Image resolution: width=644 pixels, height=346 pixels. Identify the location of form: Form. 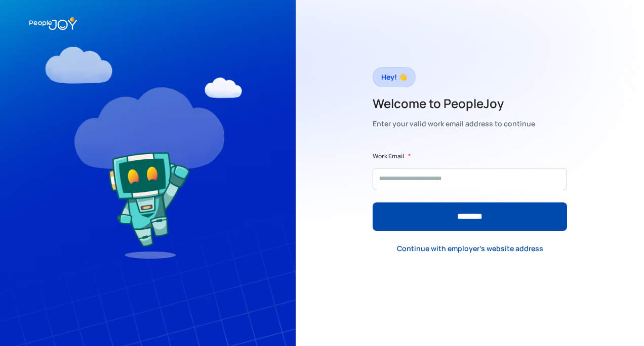
(470, 190).